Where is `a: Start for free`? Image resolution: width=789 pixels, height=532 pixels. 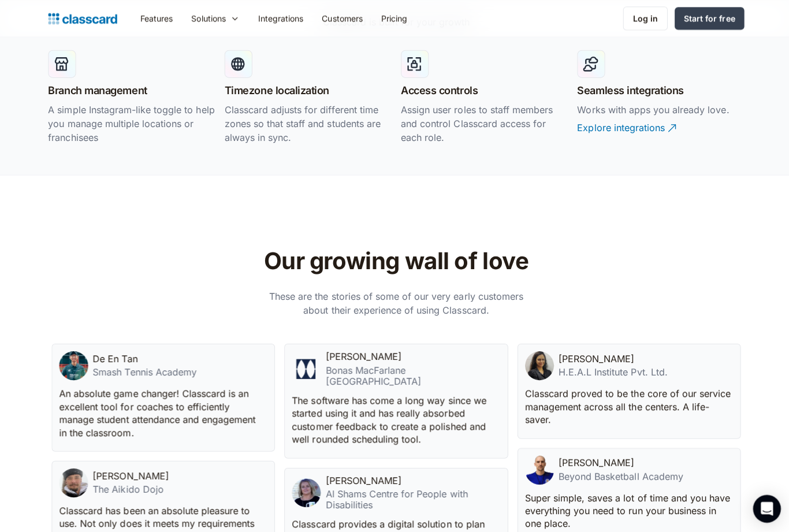 a: Start for free is located at coordinates (707, 18).